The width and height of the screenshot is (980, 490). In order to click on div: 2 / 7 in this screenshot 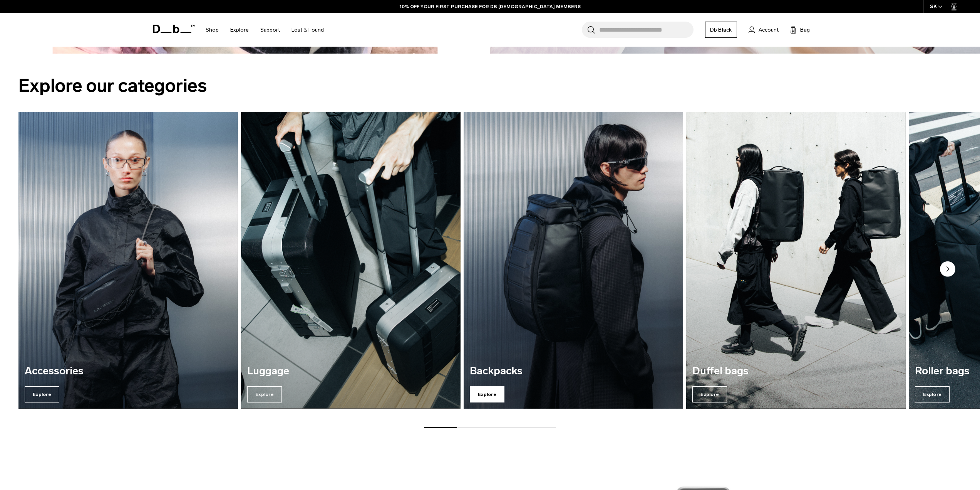, I will do `click(351, 260)`.